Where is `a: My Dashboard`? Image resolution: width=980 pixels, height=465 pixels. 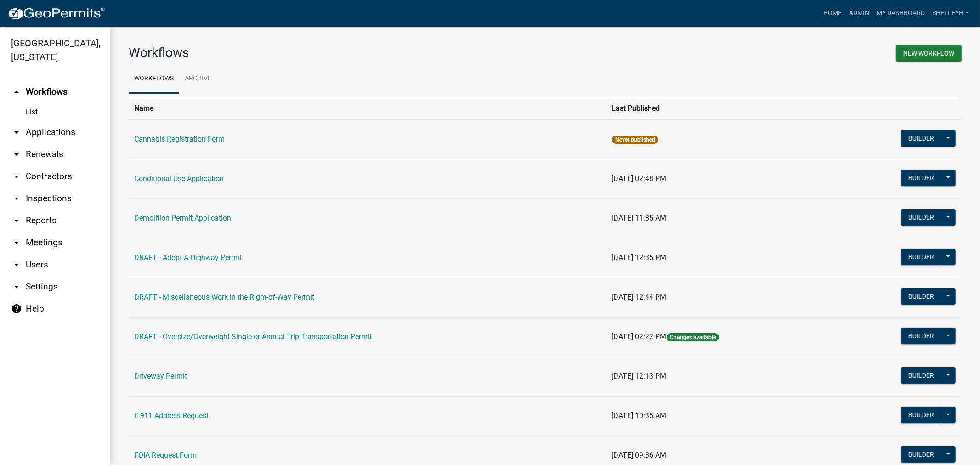 a: My Dashboard is located at coordinates (900, 13).